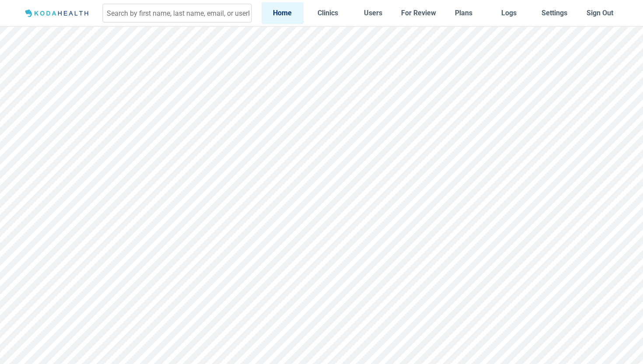  I want to click on button: Sign Out, so click(600, 13).